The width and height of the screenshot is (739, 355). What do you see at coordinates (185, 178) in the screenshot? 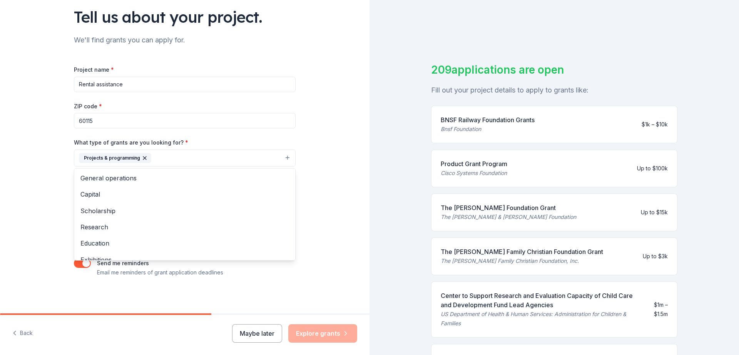
I see `span: General operations` at bounding box center [185, 178].